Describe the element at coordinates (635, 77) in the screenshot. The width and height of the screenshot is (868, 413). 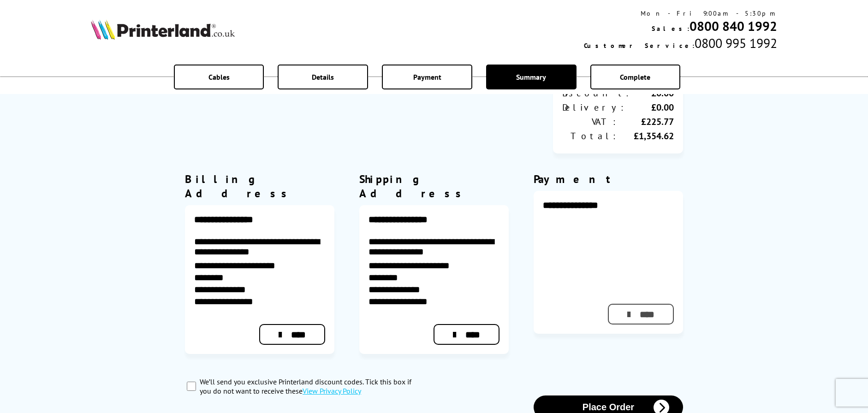
I see `span: Complete` at that location.